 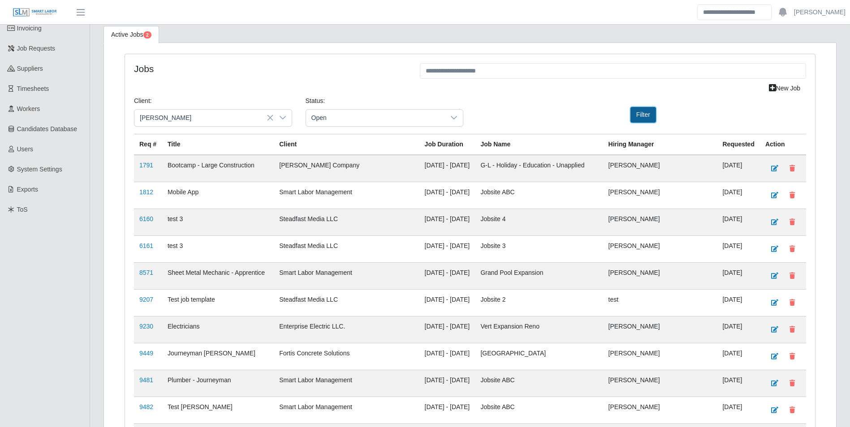 What do you see at coordinates (539, 249) in the screenshot?
I see `td: Jobsite 3` at bounding box center [539, 249].